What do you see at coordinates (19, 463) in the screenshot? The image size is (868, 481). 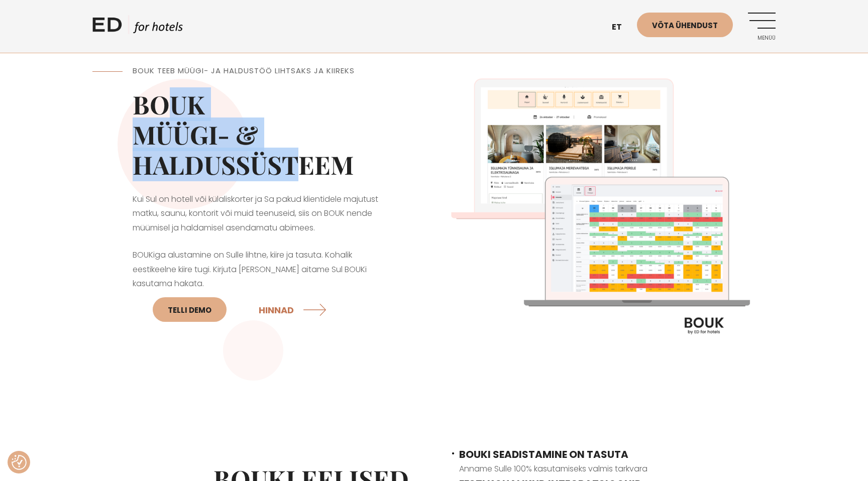 I see `img: Revisit consent button` at bounding box center [19, 463].